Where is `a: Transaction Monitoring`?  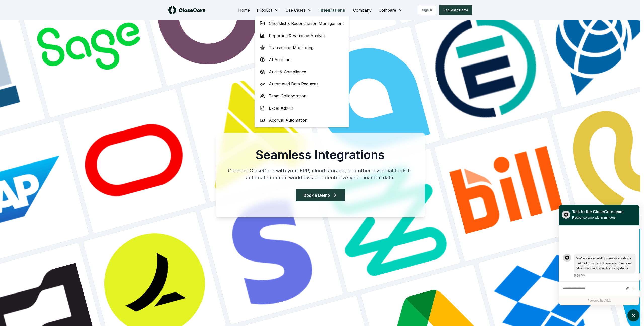
a: Transaction Monitoring is located at coordinates (302, 47).